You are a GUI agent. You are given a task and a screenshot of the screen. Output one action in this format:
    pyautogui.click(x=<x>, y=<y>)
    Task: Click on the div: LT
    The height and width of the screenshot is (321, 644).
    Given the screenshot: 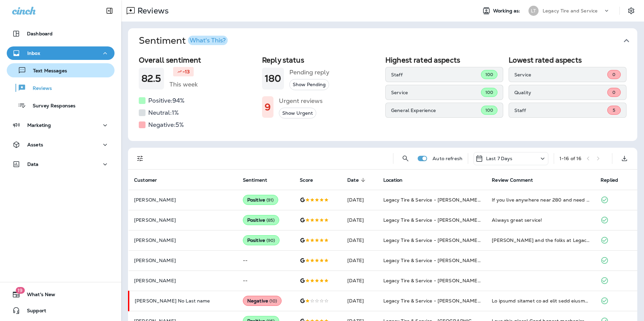 What is the action you would take?
    pyautogui.click(x=534, y=11)
    